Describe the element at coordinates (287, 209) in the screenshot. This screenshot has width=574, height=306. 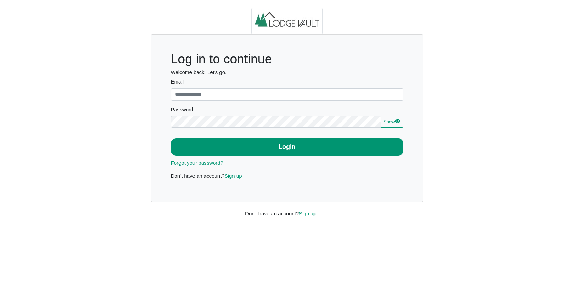
I see `div: Don't have an account?` at that location.